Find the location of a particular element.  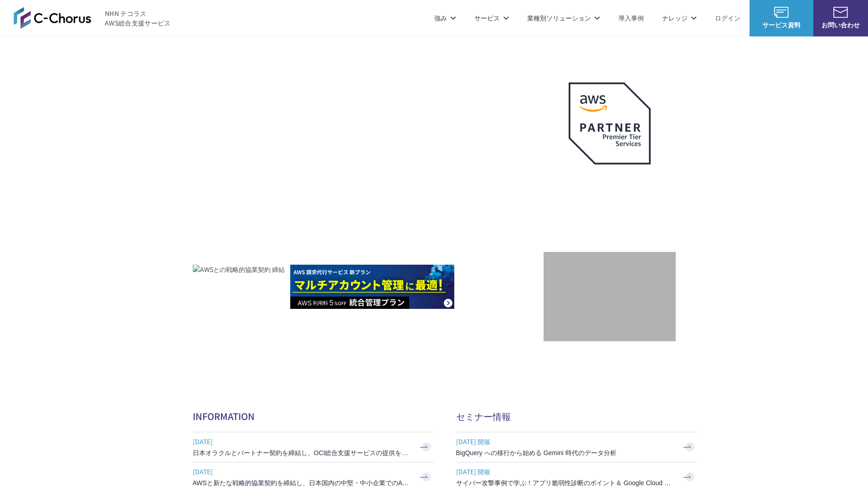

h2: セミナー情報 is located at coordinates (576, 416).